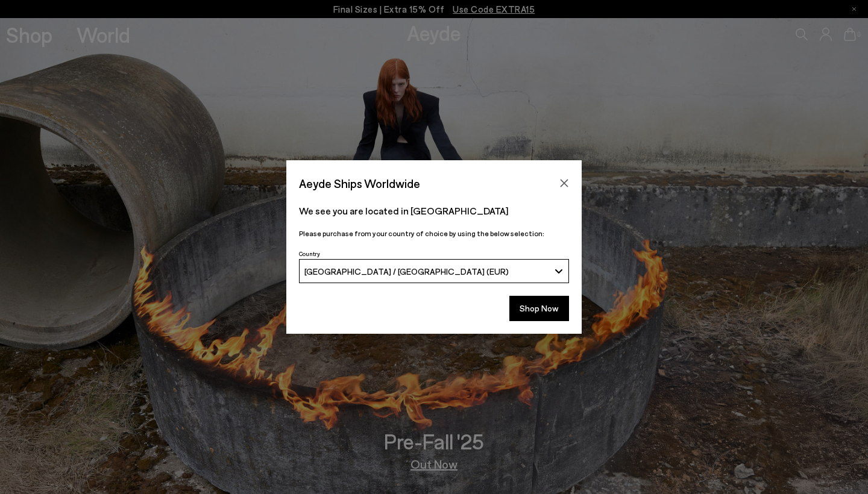 The height and width of the screenshot is (494, 868). Describe the element at coordinates (309, 253) in the screenshot. I see `span: Country` at that location.